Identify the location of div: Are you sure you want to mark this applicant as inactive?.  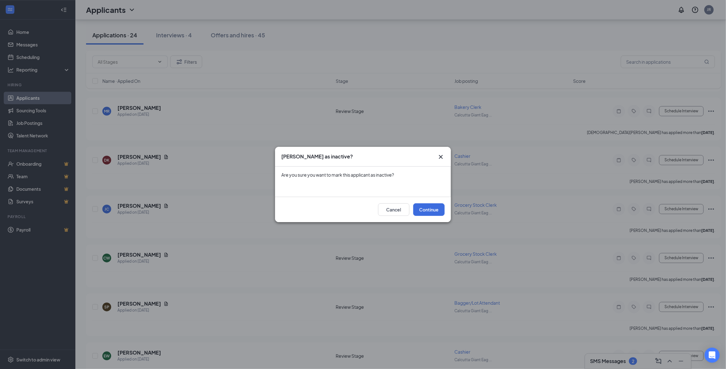
(363, 175).